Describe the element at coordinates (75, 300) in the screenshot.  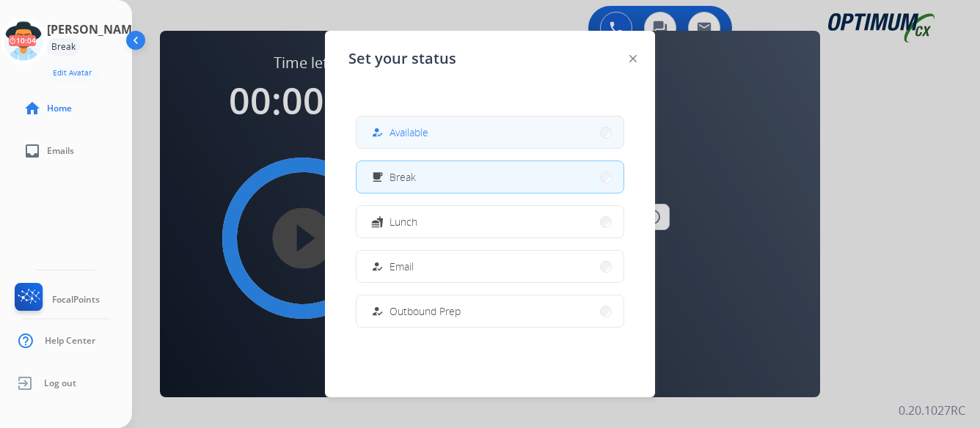
I see `span: FocalPoints` at that location.